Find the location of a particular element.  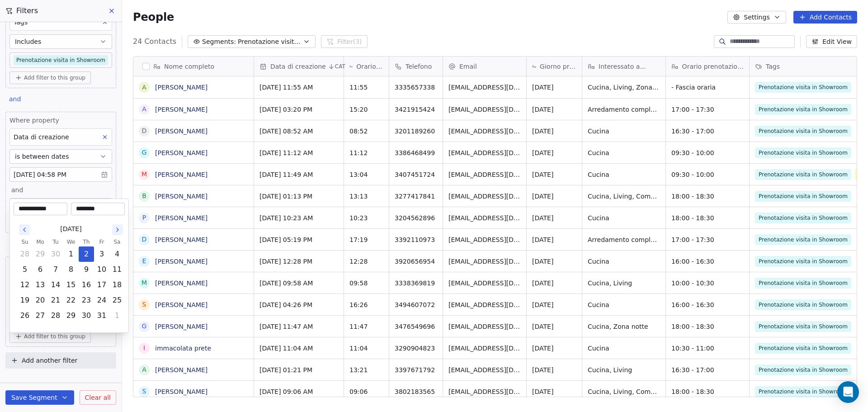

th: Sunday is located at coordinates (25, 242).